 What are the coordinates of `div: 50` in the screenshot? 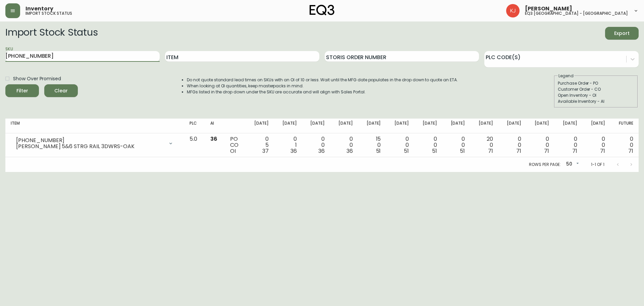 It's located at (572, 164).